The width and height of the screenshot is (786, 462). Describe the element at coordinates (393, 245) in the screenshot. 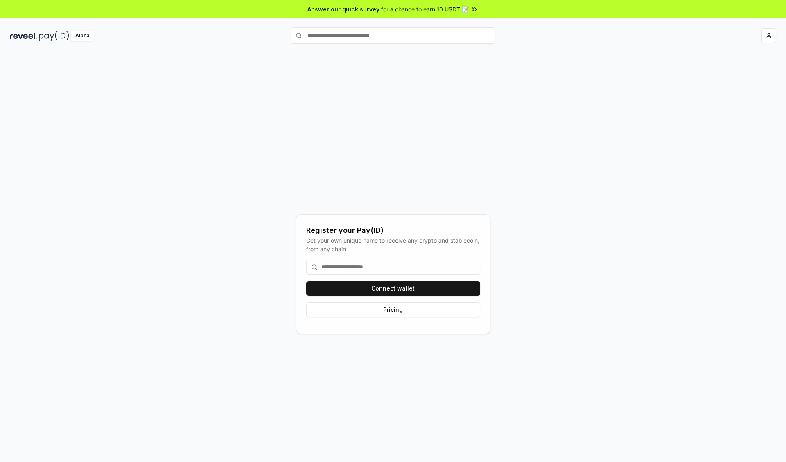

I see `div: Get your own unique name to receive any crypto and stablecoin, from any chain` at that location.